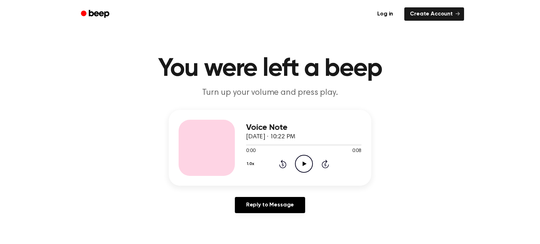 This screenshot has height=244, width=540. I want to click on h1: You were left a beep, so click(270, 69).